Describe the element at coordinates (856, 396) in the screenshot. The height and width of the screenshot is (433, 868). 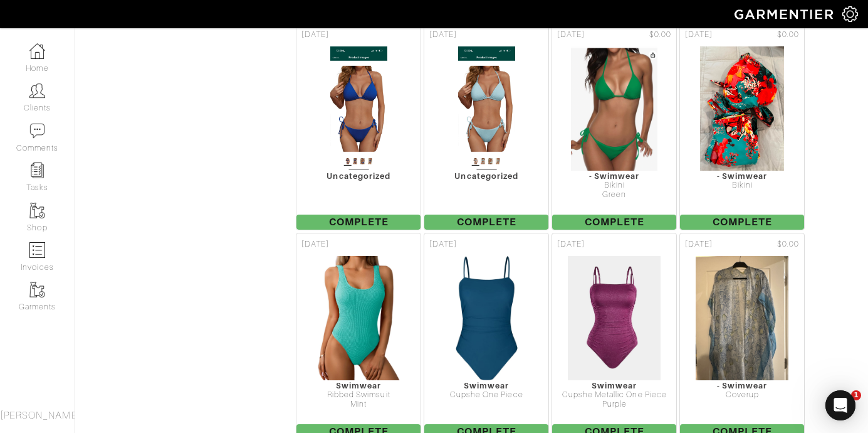
I see `span: 1` at that location.